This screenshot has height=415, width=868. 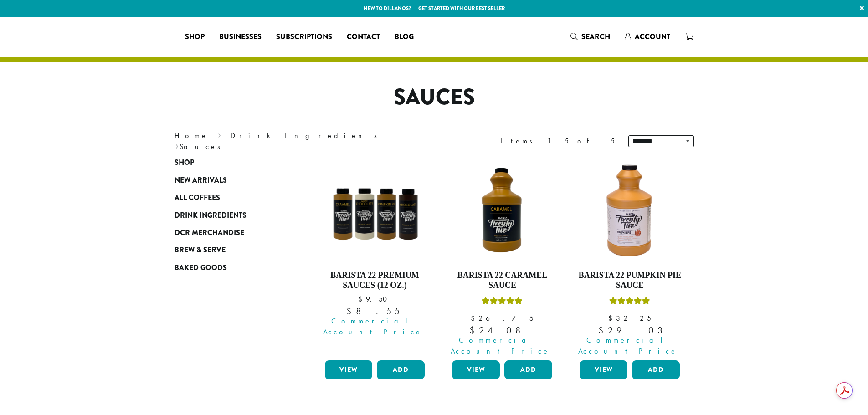 I want to click on bdi: 26.75, so click(x=502, y=318).